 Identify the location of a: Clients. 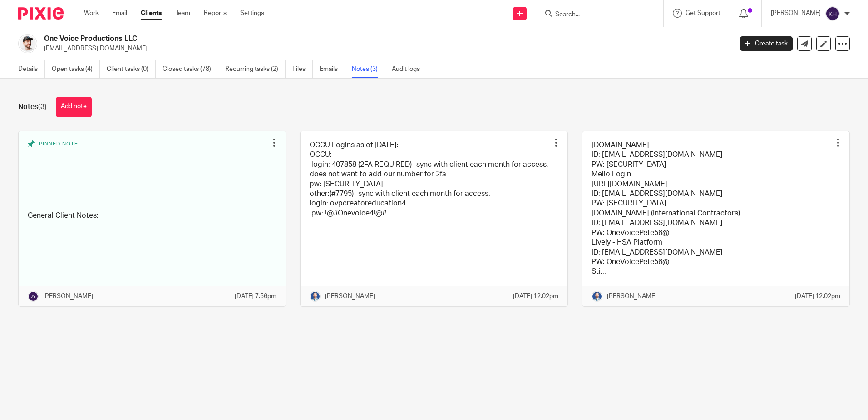
(151, 13).